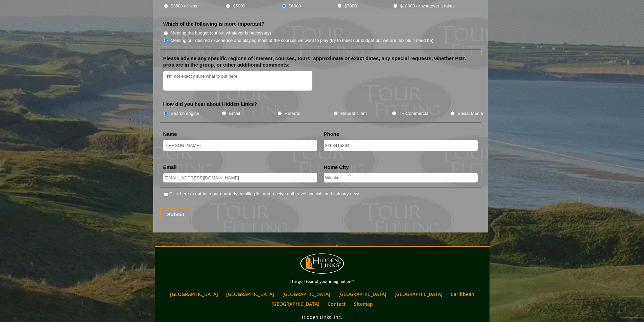 The height and width of the screenshot is (322, 644). Describe the element at coordinates (321, 61) in the screenshot. I see `label: Please advise any specific regions of interest, courses, tours, approximate or exact dates, any s...` at that location.